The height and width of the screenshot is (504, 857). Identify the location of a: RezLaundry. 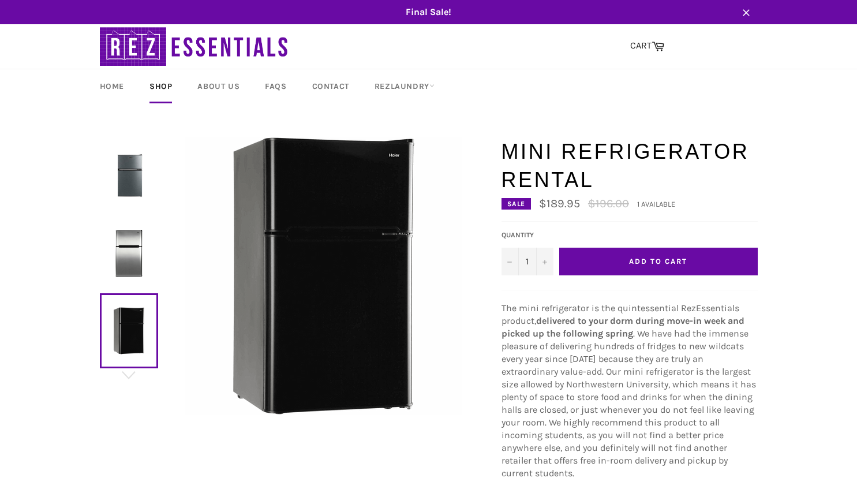
(405, 86).